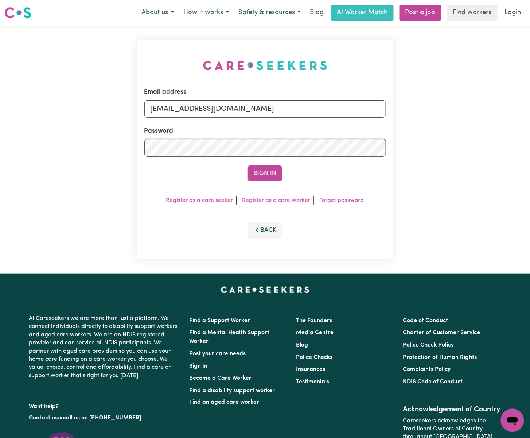 Image resolution: width=530 pixels, height=438 pixels. Describe the element at coordinates (473, 13) in the screenshot. I see `a: Find workers` at that location.